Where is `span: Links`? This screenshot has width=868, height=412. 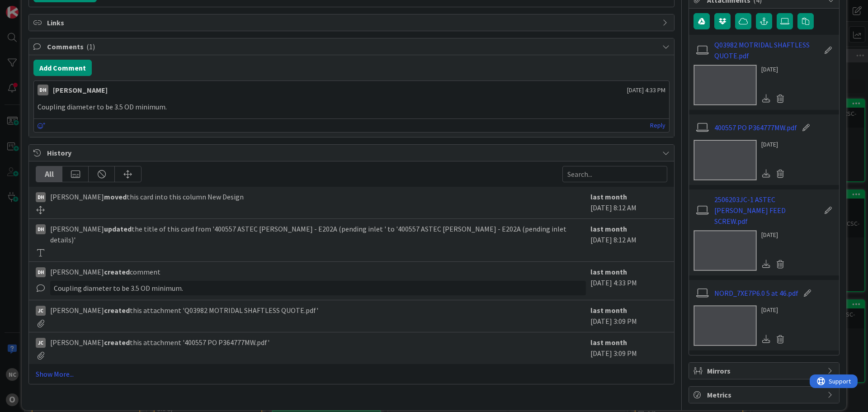 span: Links is located at coordinates (352, 22).